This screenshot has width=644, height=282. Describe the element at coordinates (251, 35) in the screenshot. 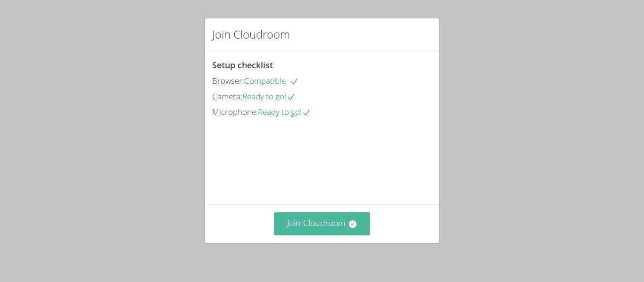

I see `h2: Join Cloudroom` at that location.